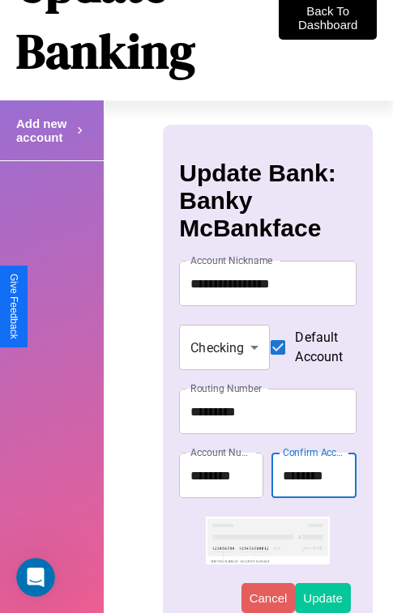 This screenshot has height=613, width=393. What do you see at coordinates (267, 201) in the screenshot?
I see `h3: Update Bank: Banky McBankface` at bounding box center [267, 201].